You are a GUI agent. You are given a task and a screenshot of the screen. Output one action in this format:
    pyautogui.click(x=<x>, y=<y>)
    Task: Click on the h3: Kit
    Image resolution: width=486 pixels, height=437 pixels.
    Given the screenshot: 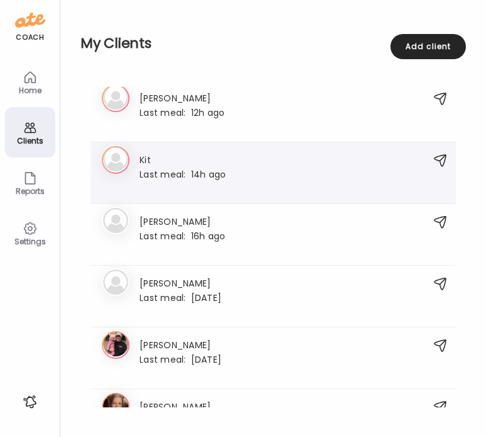 What is the action you would take?
    pyautogui.click(x=182, y=159)
    